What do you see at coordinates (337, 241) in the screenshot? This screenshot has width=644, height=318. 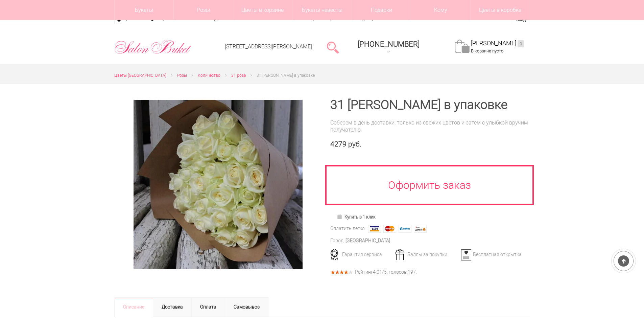 I see `div: Город:` at bounding box center [337, 241].